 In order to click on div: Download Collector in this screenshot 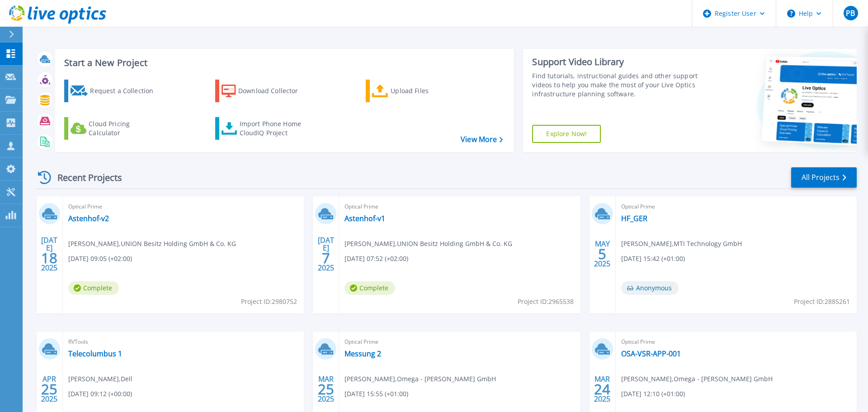, I will do `click(274, 91)`.